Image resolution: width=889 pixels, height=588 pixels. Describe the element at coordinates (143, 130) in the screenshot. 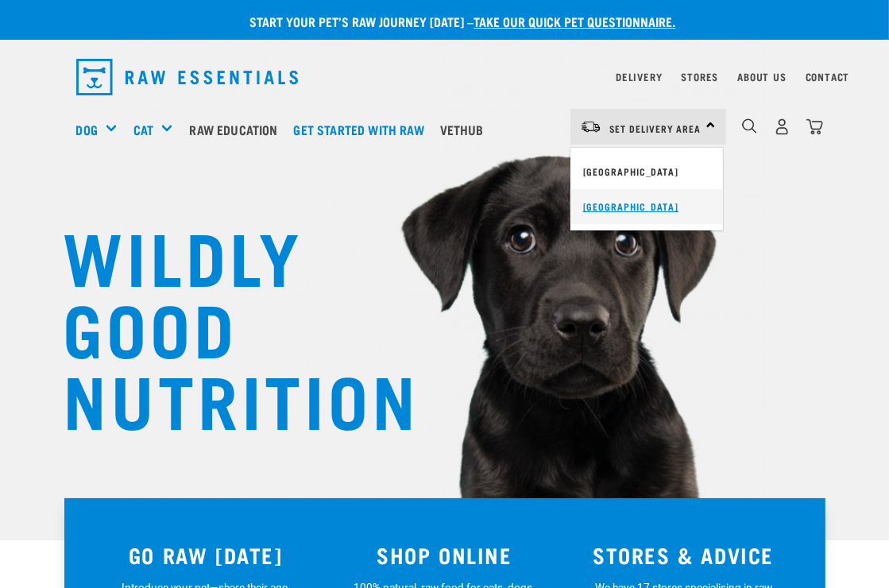

I see `a: Cat` at that location.